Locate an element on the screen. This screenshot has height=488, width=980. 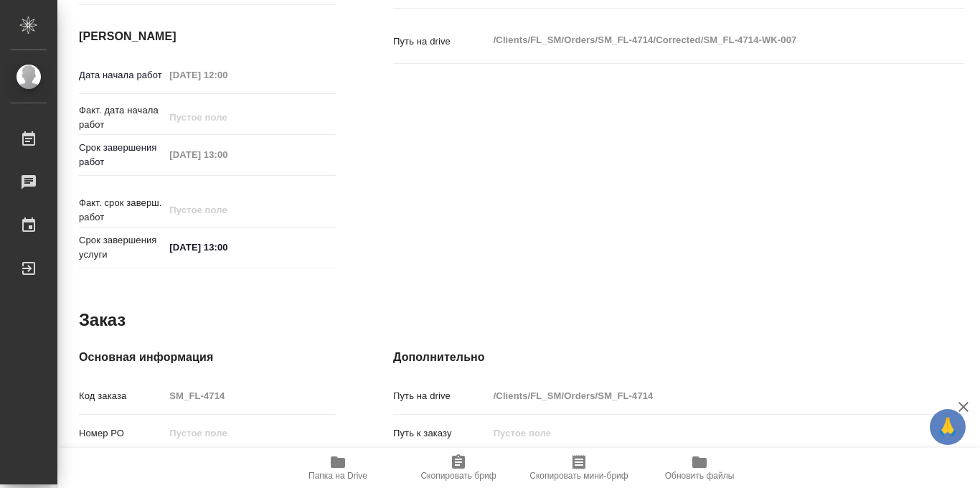
button: Папка на Drive is located at coordinates (338, 468).